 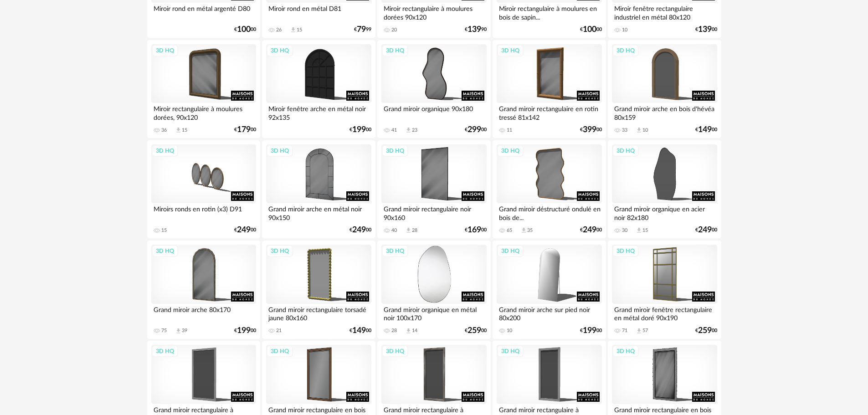 What do you see at coordinates (204, 12) in the screenshot?
I see `div: Miroir rond en métal argenté D80` at bounding box center [204, 12].